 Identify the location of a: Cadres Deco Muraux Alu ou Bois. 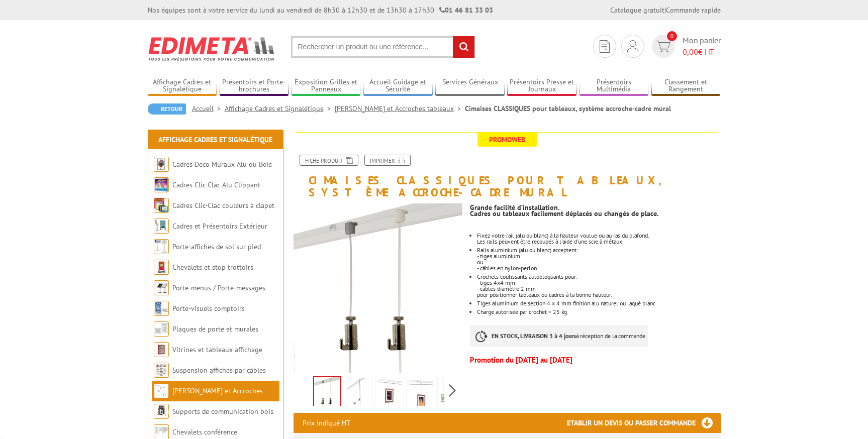
(222, 164).